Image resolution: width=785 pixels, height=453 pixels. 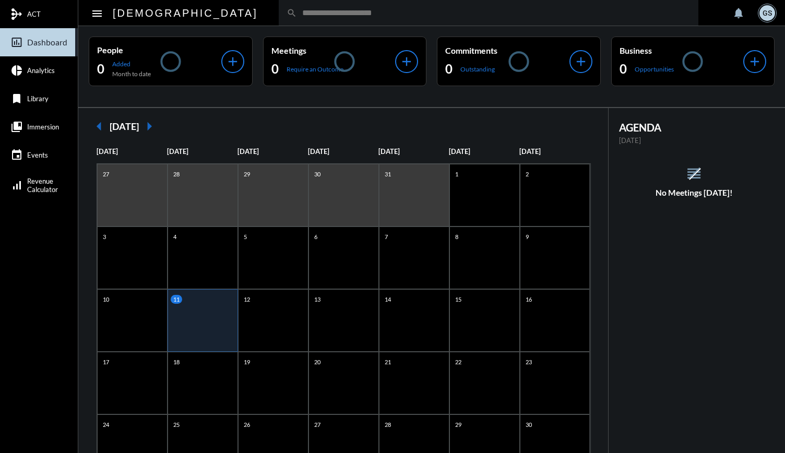 I want to click on p: 12, so click(x=247, y=299).